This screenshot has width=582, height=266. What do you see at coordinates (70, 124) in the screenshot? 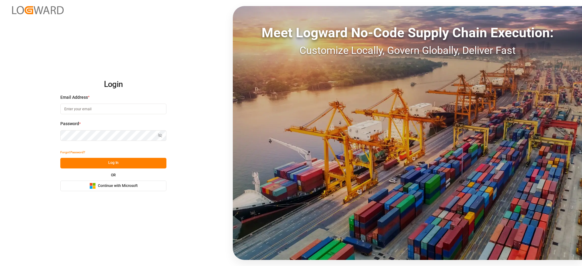
I see `span: Password` at bounding box center [70, 124].